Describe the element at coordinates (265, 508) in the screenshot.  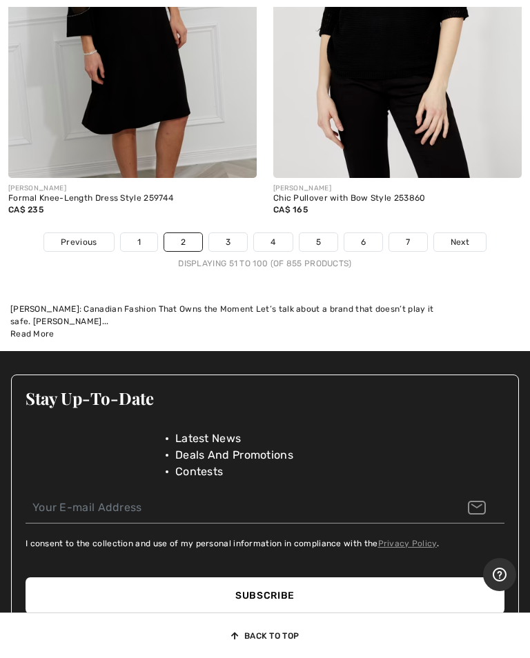
I see `input: Your E-mail Address` at that location.